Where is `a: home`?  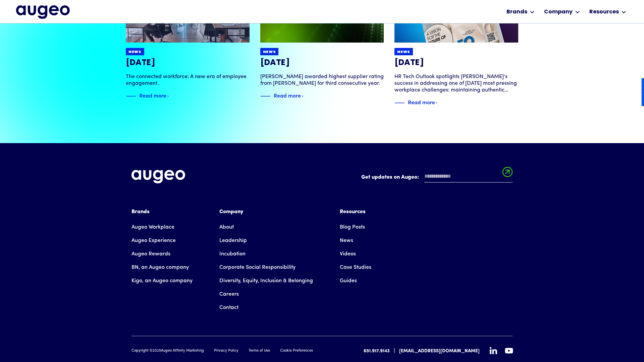
a: home is located at coordinates (43, 12).